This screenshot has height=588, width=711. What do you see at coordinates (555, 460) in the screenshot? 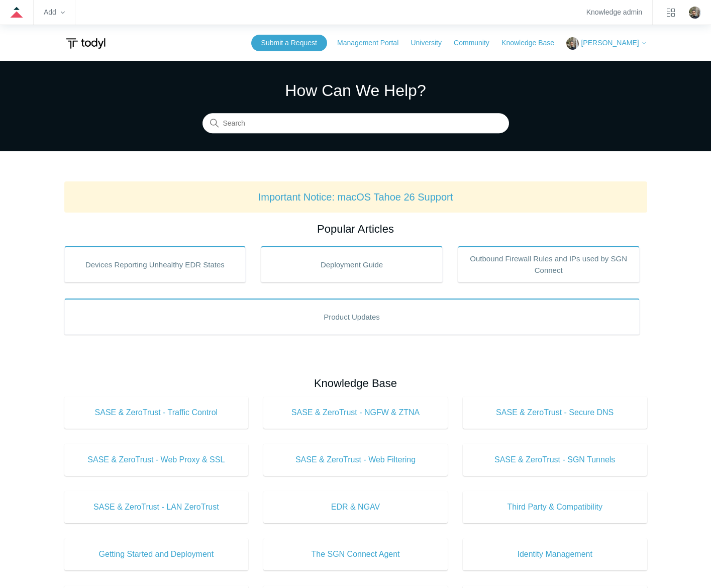
I see `span: SASE & ZeroTrust - SGN Tunnels` at bounding box center [555, 460].